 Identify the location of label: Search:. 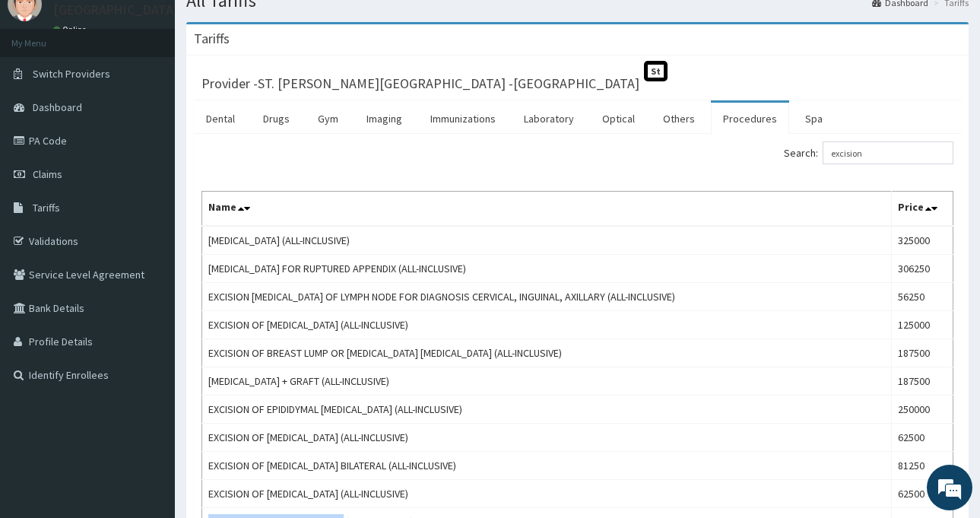
(868, 153).